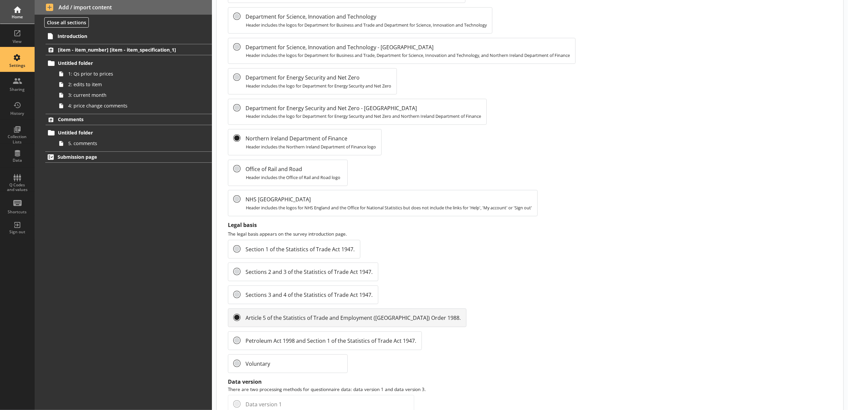  I want to click on span: 2: edits to item, so click(125, 84).